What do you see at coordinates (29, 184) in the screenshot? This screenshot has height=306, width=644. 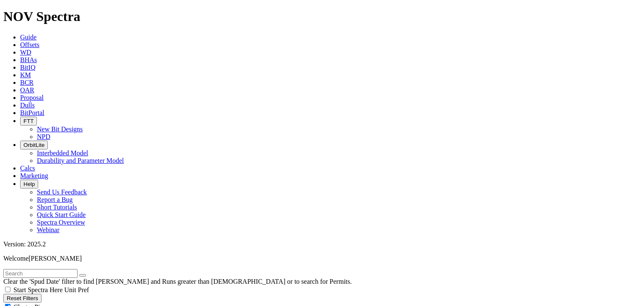 I see `button: Help` at bounding box center [29, 184].